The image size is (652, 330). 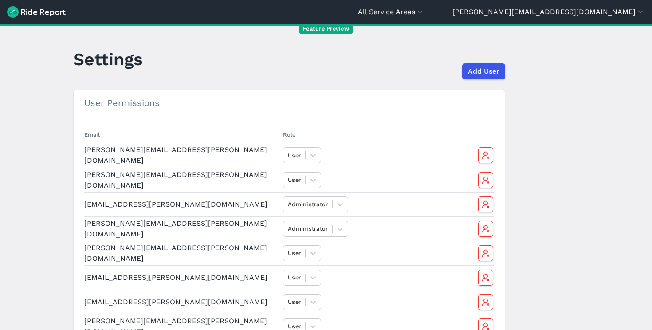 What do you see at coordinates (108, 59) in the screenshot?
I see `h1: Settings` at bounding box center [108, 59].